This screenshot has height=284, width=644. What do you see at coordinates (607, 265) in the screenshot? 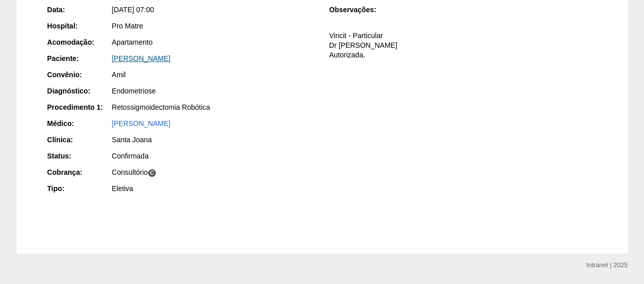
I see `div: Intranet | 2025` at bounding box center [607, 265].